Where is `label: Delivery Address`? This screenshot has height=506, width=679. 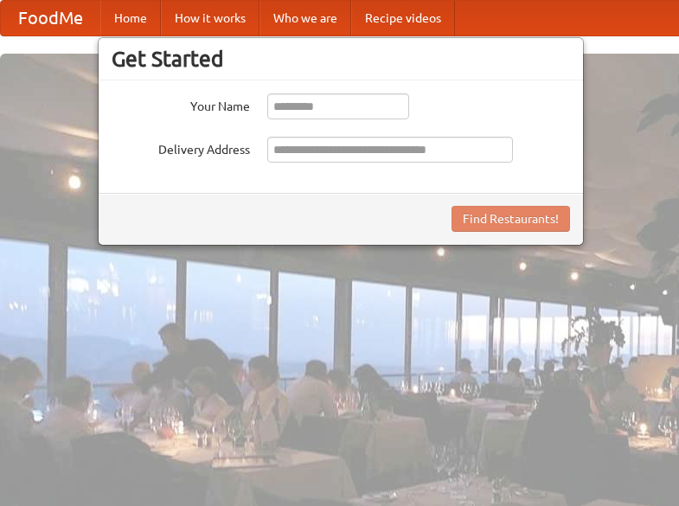 label: Delivery Address is located at coordinates (181, 147).